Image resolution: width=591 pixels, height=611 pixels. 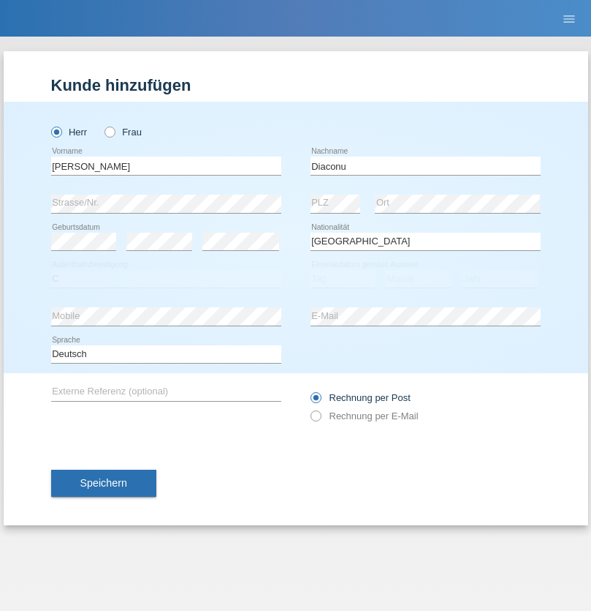 What do you see at coordinates (104, 483) in the screenshot?
I see `span: Speichern` at bounding box center [104, 483].